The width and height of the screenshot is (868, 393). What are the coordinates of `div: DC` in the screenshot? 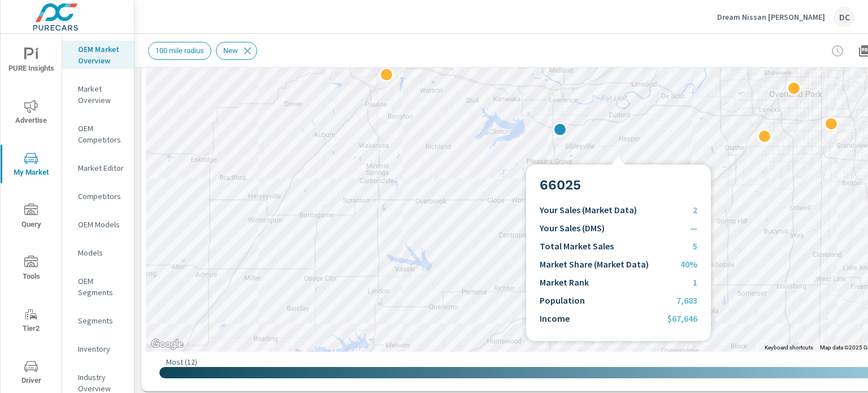 It's located at (845, 17).